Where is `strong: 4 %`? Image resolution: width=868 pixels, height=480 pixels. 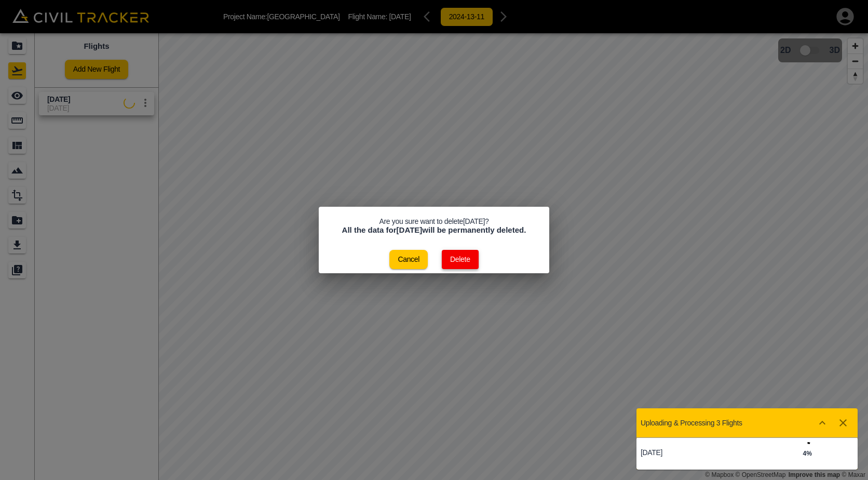
strong: 4 % is located at coordinates (807, 454).